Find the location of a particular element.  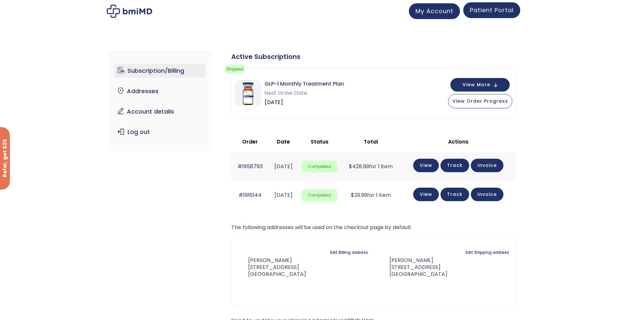

a: Edit Shipping address is located at coordinates (487, 253).